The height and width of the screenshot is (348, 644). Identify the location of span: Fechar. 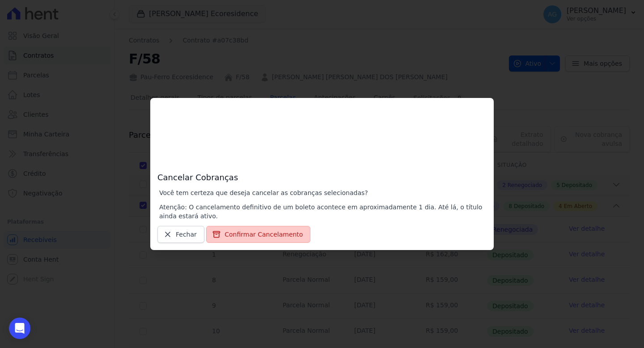
(186, 235).